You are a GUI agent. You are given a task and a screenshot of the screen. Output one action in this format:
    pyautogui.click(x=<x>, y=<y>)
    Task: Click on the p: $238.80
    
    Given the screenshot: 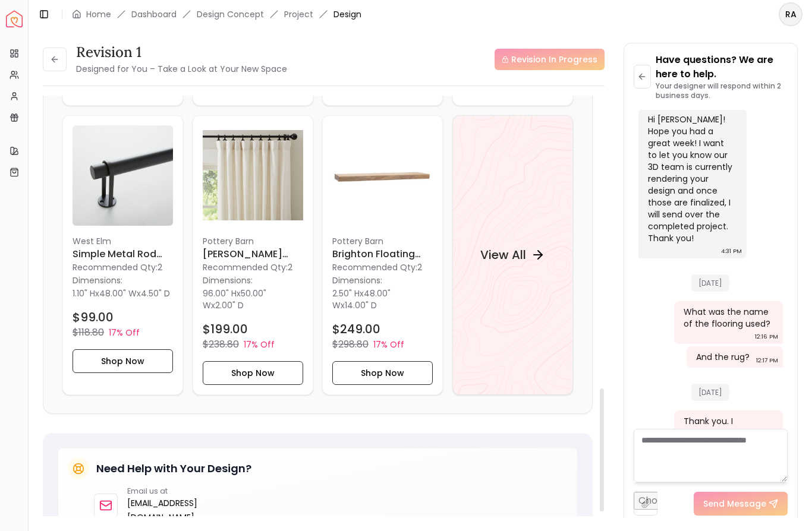 What is the action you would take?
    pyautogui.click(x=220, y=344)
    